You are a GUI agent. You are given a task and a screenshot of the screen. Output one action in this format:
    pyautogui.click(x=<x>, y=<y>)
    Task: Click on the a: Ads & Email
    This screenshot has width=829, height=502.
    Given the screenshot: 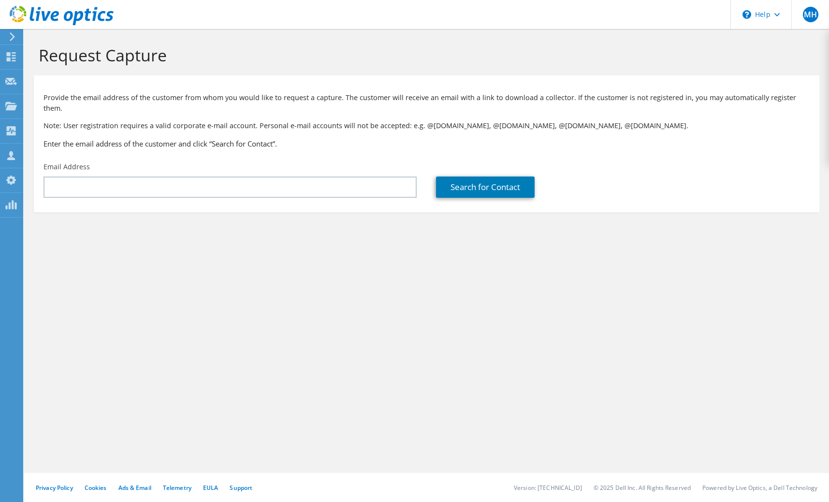 What is the action you would take?
    pyautogui.click(x=135, y=487)
    